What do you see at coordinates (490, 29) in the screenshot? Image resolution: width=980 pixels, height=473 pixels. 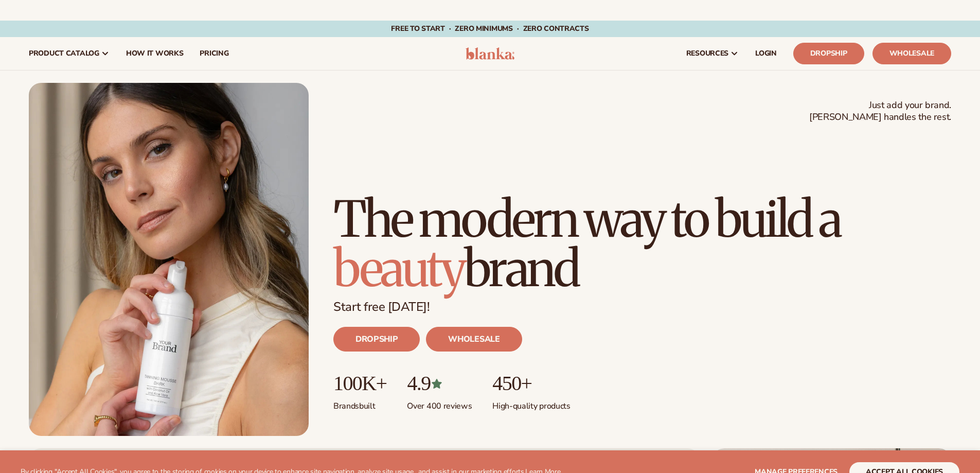 I see `div: Announcement` at bounding box center [490, 29].